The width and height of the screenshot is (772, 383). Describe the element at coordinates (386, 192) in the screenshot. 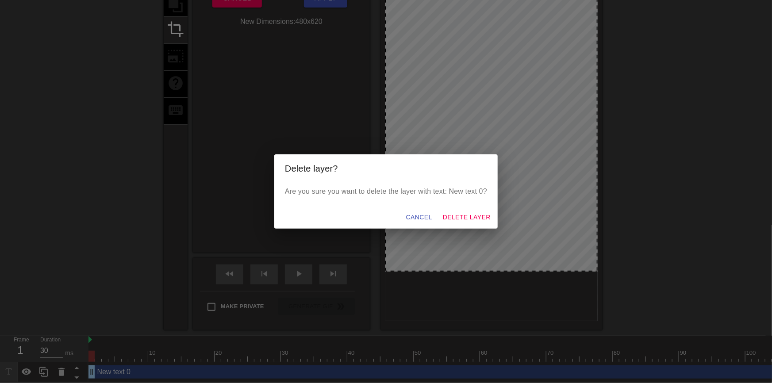

I see `p: Are you sure you want to delete the layer with text: New text 0?` at that location.